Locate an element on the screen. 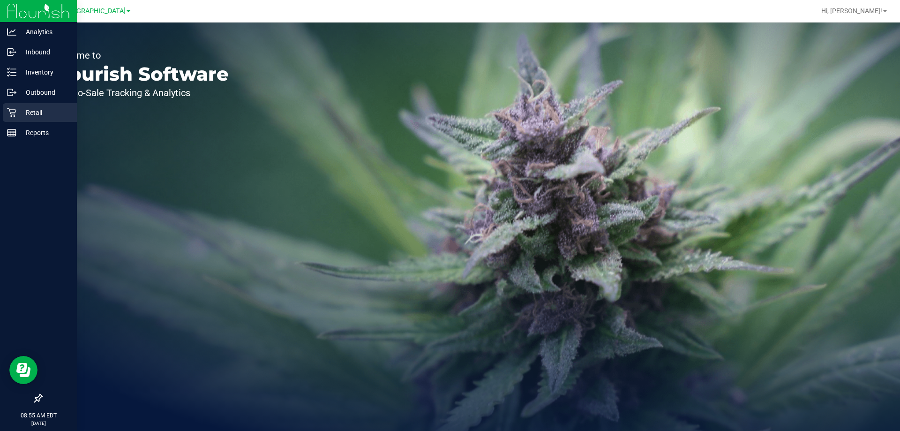 Image resolution: width=900 pixels, height=431 pixels. p: Inventory is located at coordinates (45, 72).